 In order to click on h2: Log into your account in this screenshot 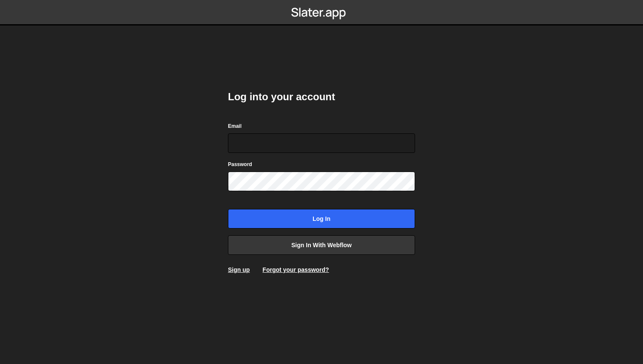, I will do `click(321, 97)`.